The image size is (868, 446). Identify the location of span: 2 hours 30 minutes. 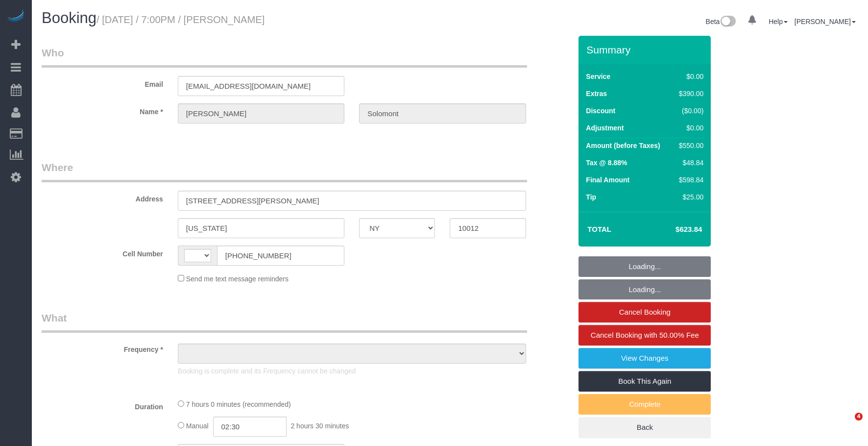
(320, 426).